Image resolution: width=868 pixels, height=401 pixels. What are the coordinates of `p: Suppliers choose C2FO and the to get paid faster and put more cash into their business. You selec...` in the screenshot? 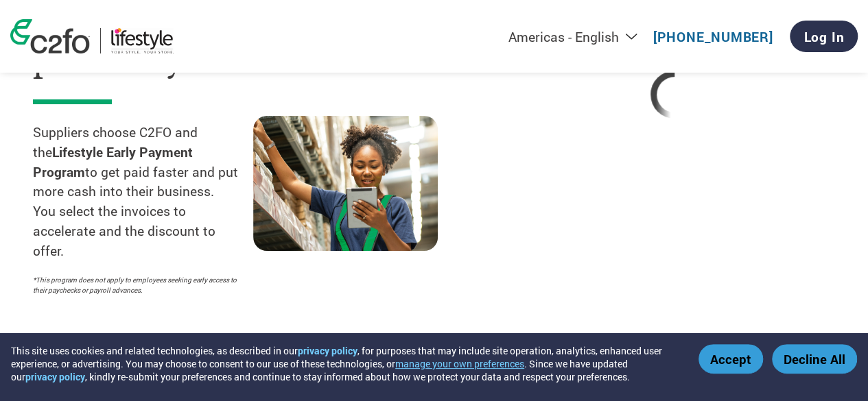 It's located at (143, 192).